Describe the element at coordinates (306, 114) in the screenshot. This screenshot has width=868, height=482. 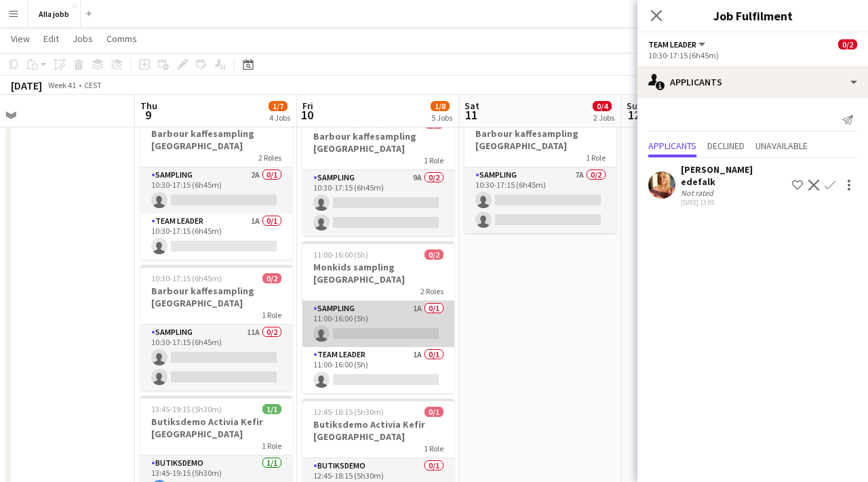
I see `span: 10` at that location.